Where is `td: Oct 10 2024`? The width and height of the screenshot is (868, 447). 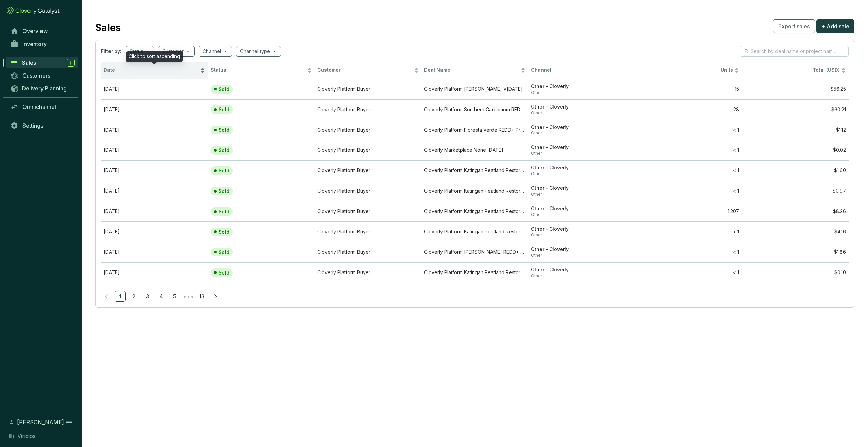
td: Oct 10 2024 is located at coordinates (154, 211).